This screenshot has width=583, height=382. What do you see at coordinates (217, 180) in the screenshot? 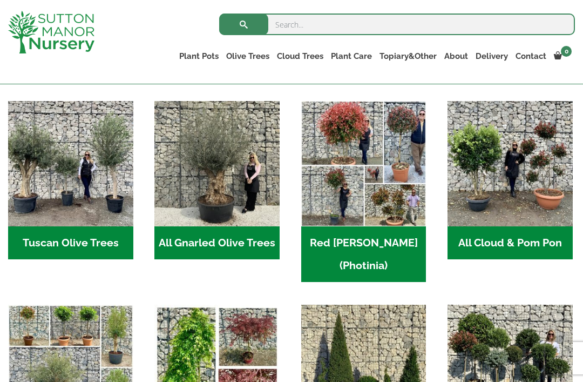
I see `a: Visit product category All Gnarled Olive Trees` at bounding box center [217, 180].